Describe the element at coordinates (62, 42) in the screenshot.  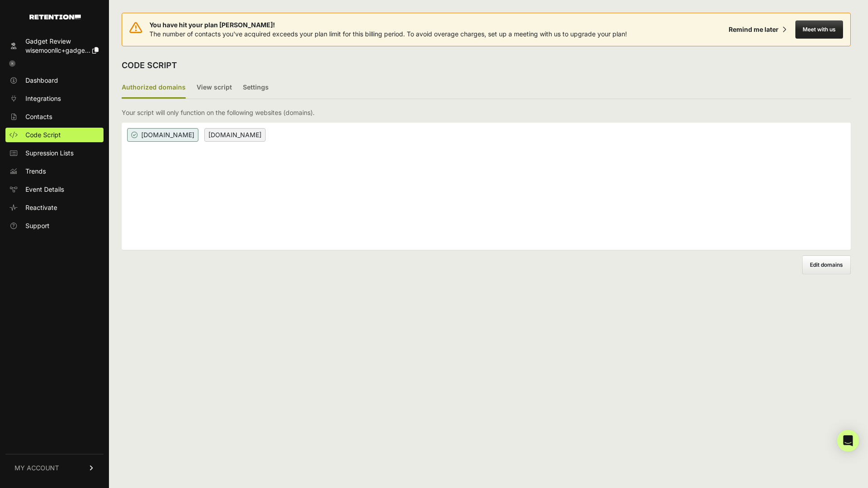
I see `div: Gadget Review` at that location.